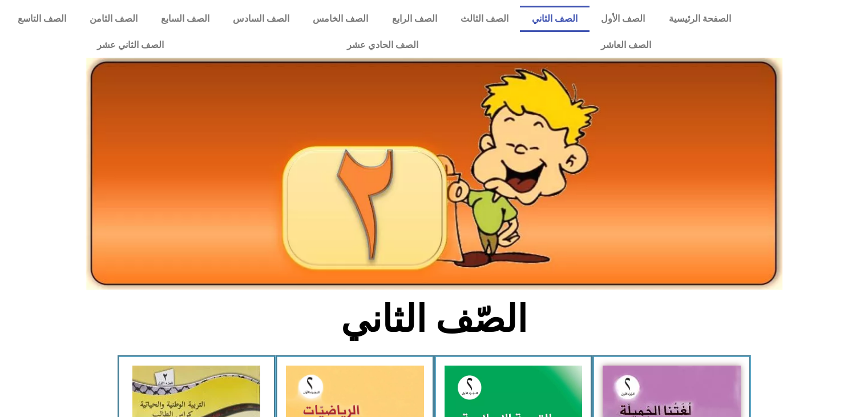 This screenshot has width=868, height=417. What do you see at coordinates (341, 19) in the screenshot?
I see `a: الصف الخامس` at bounding box center [341, 19].